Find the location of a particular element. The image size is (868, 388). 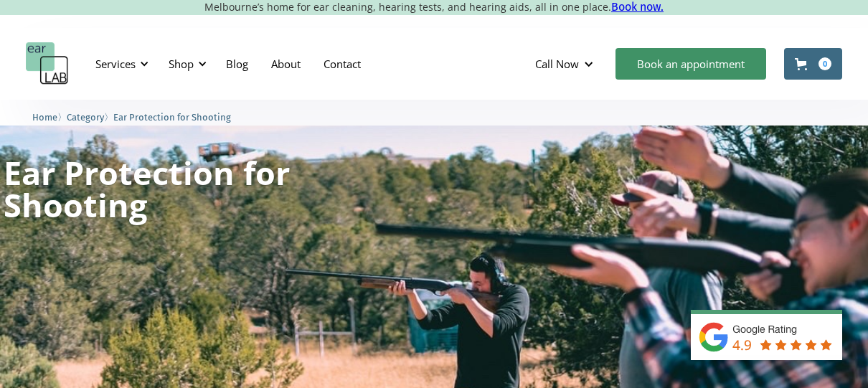

a: Category is located at coordinates (85, 117).